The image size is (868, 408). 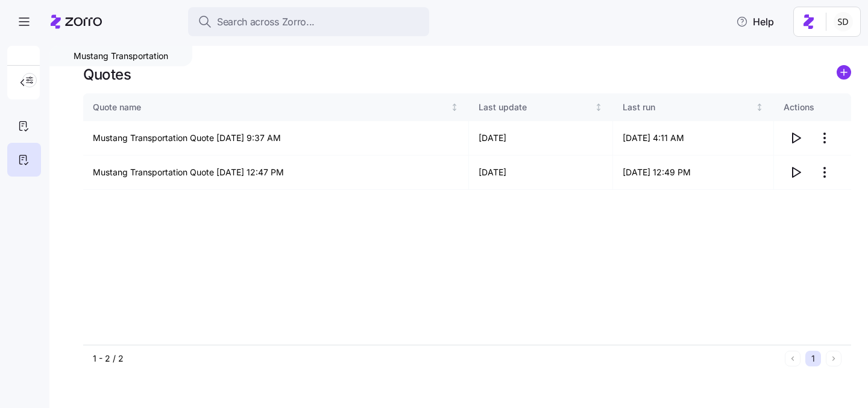 I want to click on div: 1 - 2 / 2, so click(x=436, y=359).